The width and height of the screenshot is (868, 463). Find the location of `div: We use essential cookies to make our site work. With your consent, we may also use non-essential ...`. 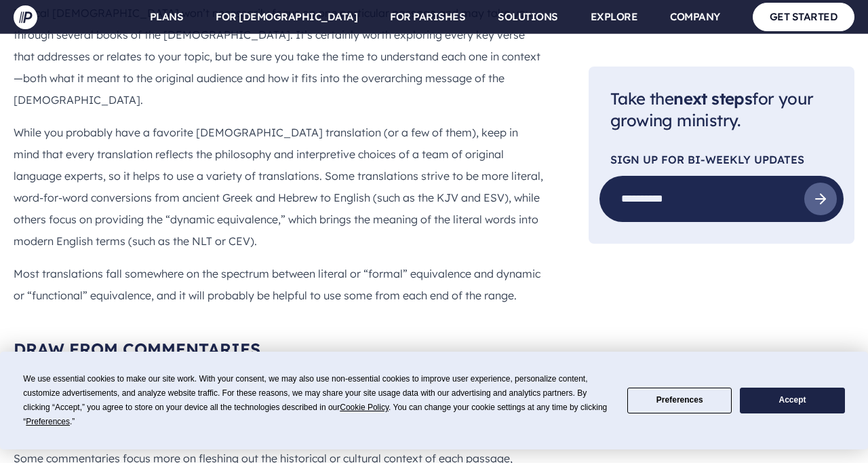

div: We use essential cookies to make our site work. With your consent, we may also use non-essential ... is located at coordinates (317, 401).